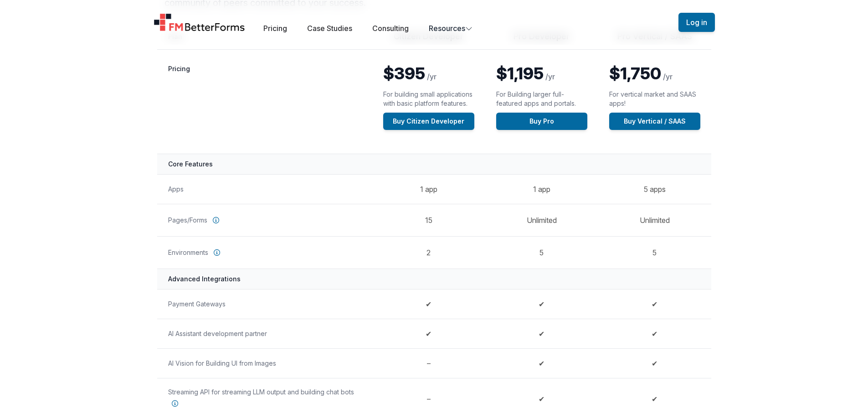  Describe the element at coordinates (329, 28) in the screenshot. I see `a: Case Studies` at that location.